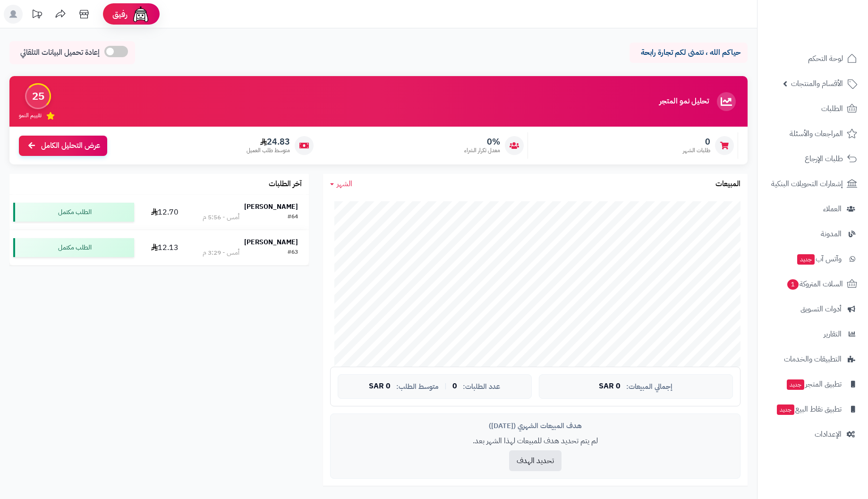  Describe the element at coordinates (813, 359) in the screenshot. I see `span: التطبيقات والخدمات` at that location.